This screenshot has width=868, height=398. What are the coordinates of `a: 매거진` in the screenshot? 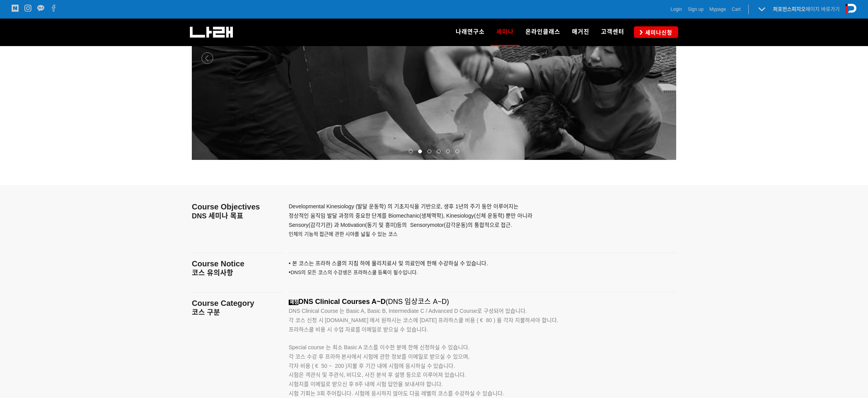 It's located at (580, 32).